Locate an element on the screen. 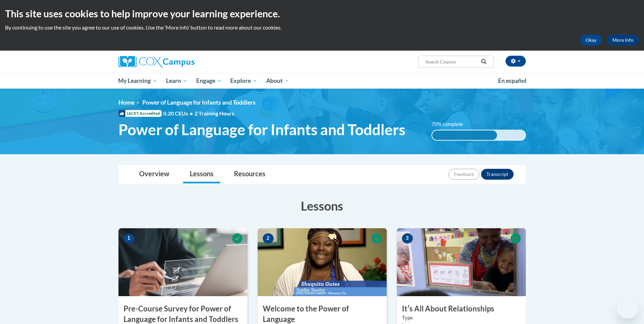 The height and width of the screenshot is (324, 644). span: Explore is located at coordinates (244, 81).